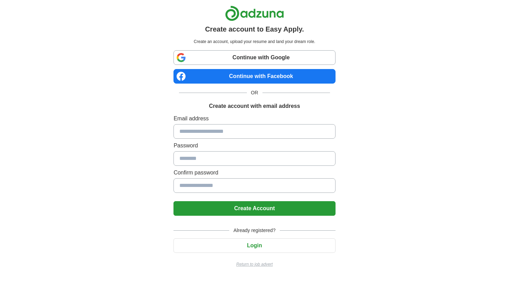 This screenshot has height=291, width=509. What do you see at coordinates (254, 230) in the screenshot?
I see `span: Already registered?` at bounding box center [254, 230].